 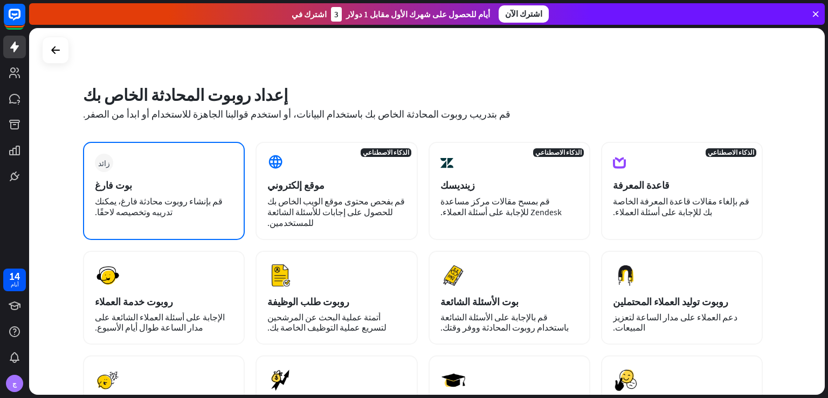 I want to click on font: زينديسك, so click(x=458, y=185).